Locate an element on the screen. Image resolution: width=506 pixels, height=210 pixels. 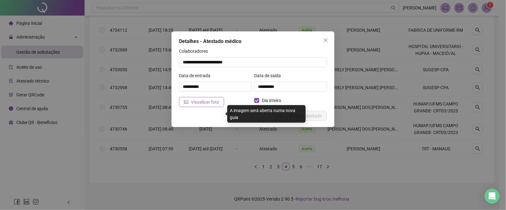
span: picture is located at coordinates (186, 102).